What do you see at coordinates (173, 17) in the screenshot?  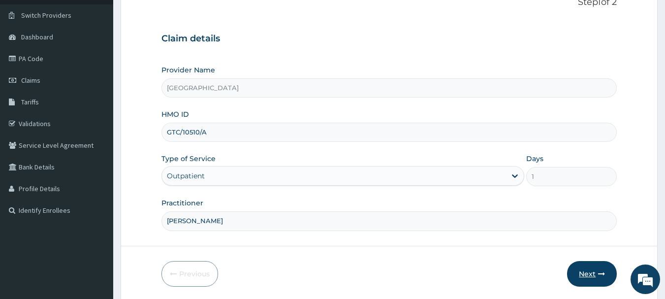 I see `div: Minimize live chat window` at bounding box center [173, 17].